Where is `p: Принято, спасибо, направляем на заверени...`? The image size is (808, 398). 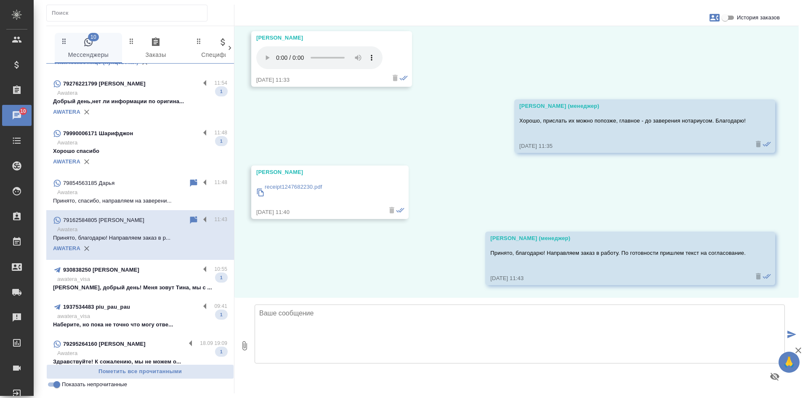
p: Принято, спасибо, направляем на заверени... is located at coordinates (140, 201).